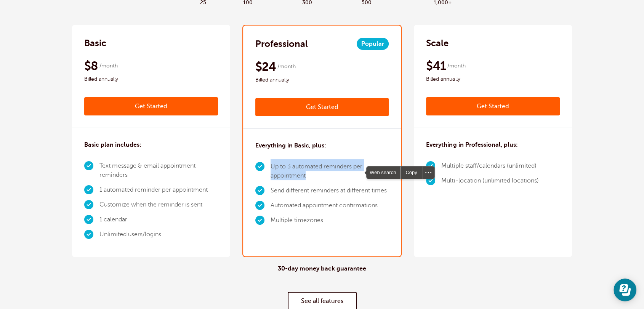  I want to click on li: Customize when the reminder is sent, so click(159, 205).